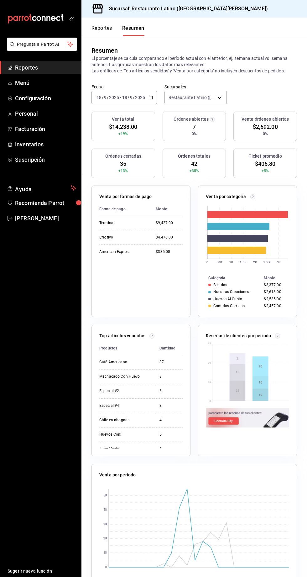  I want to click on a: Pregunta a Parrot AI, so click(41, 49).